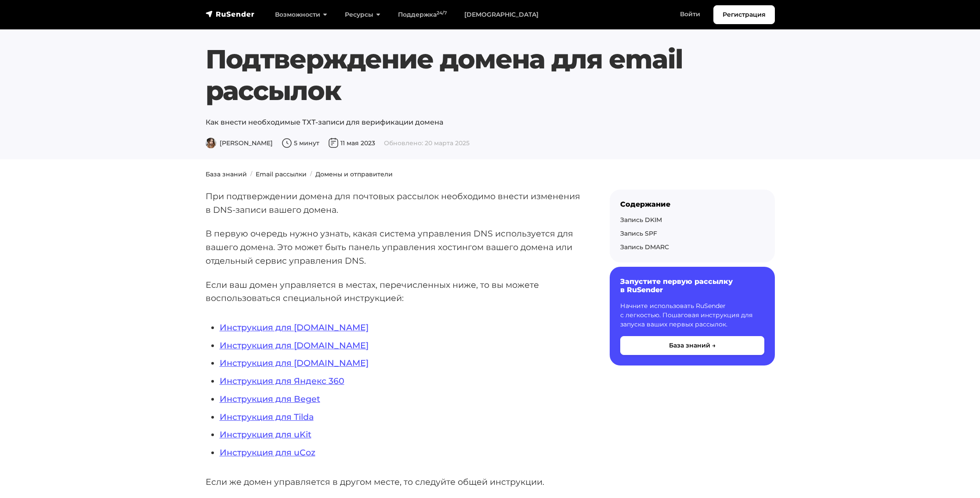  What do you see at coordinates (267, 417) in the screenshot?
I see `a: Инструкция для Tilda` at bounding box center [267, 417].